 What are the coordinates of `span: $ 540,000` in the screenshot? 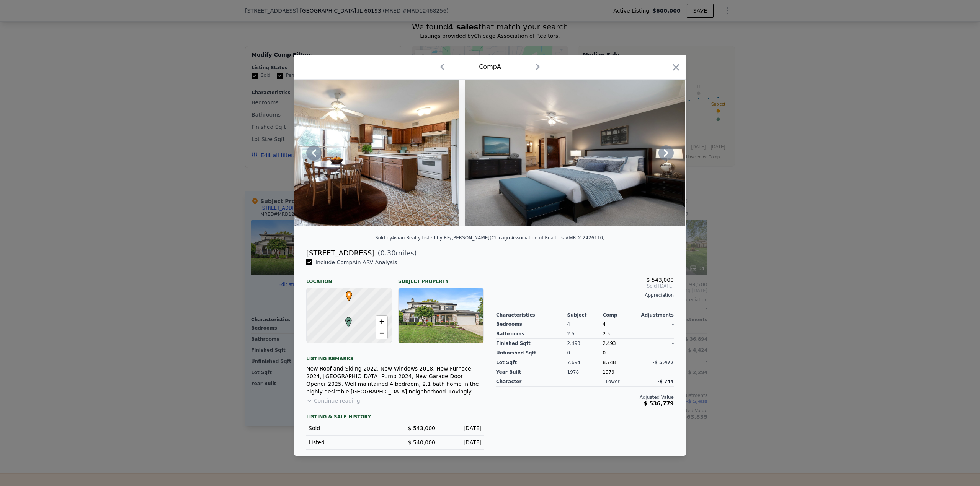 It's located at (421, 443).